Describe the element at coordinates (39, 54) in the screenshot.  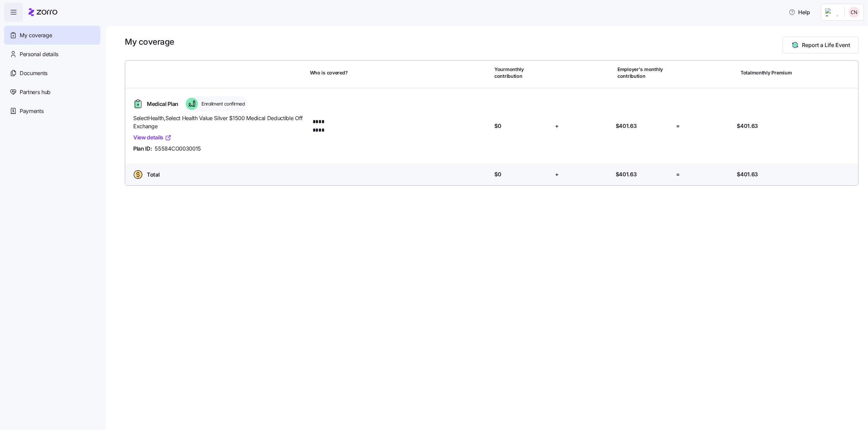
I see `span: Personal details` at that location.